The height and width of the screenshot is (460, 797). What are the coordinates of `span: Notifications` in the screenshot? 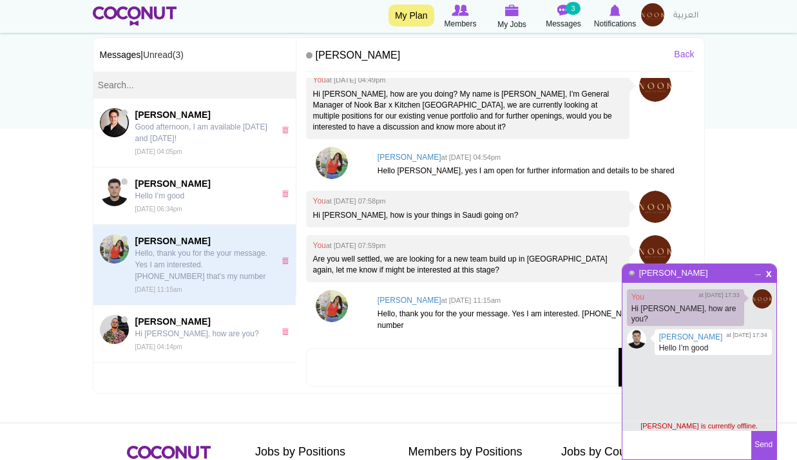 It's located at (614, 24).